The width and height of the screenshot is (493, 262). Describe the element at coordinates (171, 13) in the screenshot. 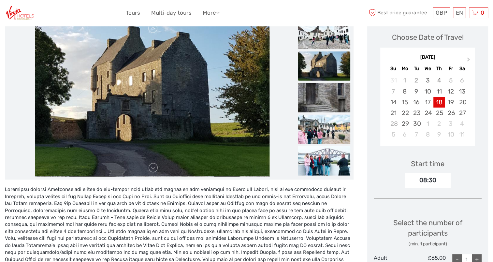

I see `a: Multi-day tours` at that location.